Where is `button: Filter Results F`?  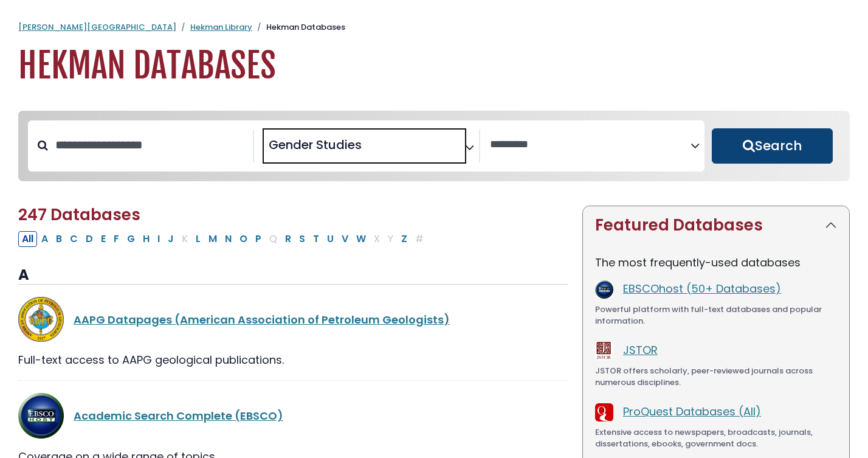 button: Filter Results F is located at coordinates (116, 240).